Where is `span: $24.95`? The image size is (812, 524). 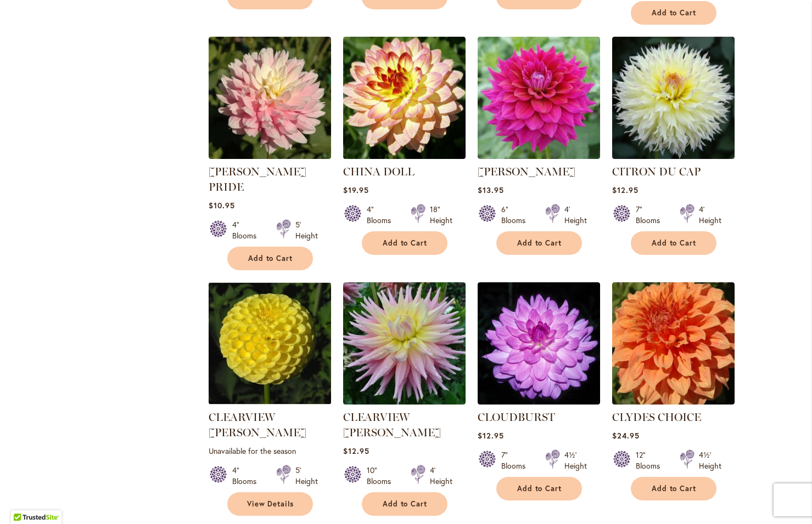 span: $24.95 is located at coordinates (626, 436).